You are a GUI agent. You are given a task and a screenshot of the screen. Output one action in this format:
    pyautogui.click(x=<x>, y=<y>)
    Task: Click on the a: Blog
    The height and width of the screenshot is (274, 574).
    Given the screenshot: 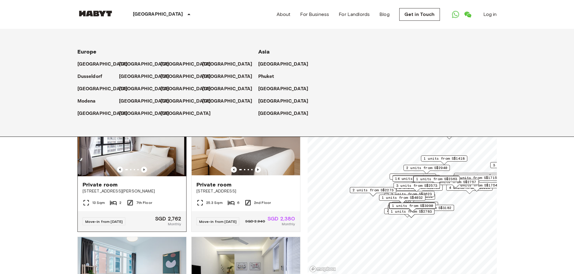 What is the action you would take?
    pyautogui.click(x=384, y=14)
    